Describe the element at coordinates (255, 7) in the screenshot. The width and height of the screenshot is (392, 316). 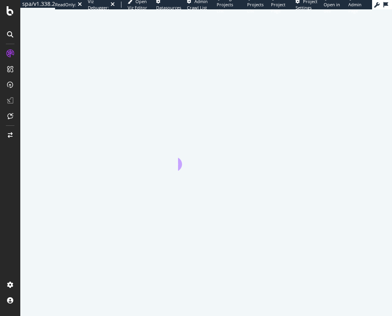
I see `span: Projects List` at that location.